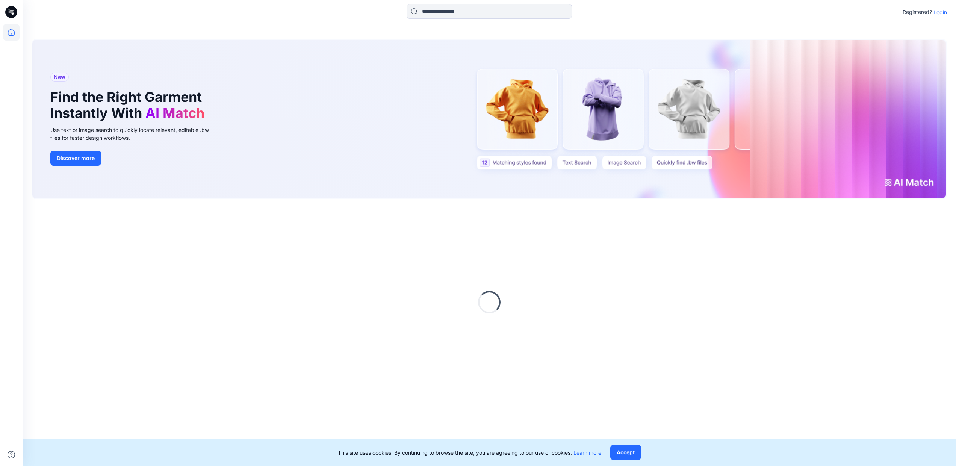 The image size is (956, 466). Describe the element at coordinates (626, 453) in the screenshot. I see `button: Accept` at that location.